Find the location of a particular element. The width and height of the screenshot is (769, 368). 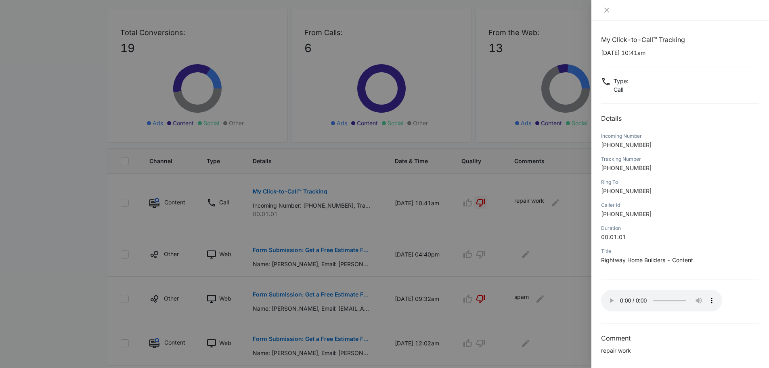

div: Duration is located at coordinates (680, 228).